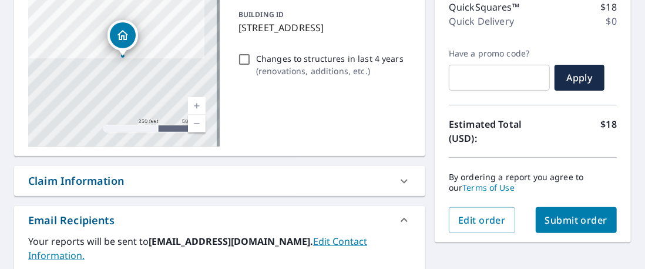 The image size is (645, 269). I want to click on span: Apply, so click(579, 78).